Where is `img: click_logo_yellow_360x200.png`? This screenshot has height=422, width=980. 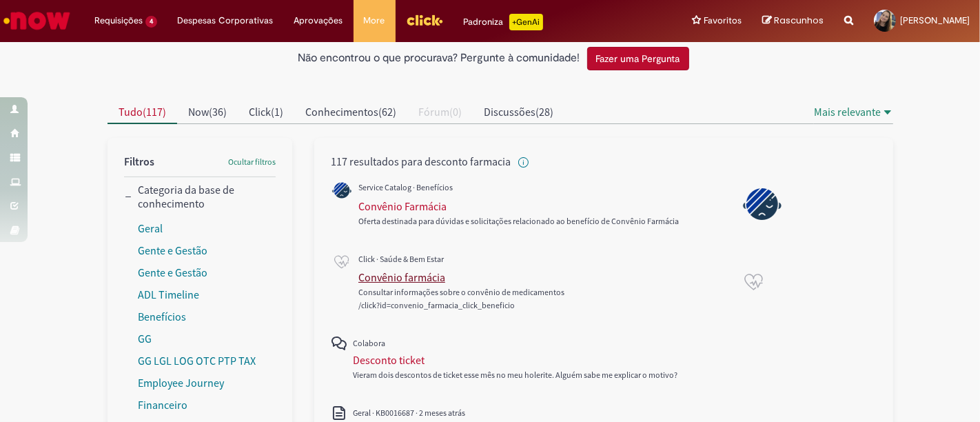
img: click_logo_yellow_360x200.png is located at coordinates (424, 20).